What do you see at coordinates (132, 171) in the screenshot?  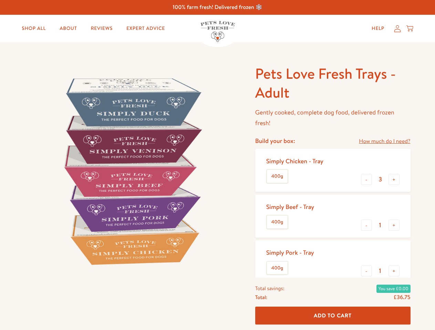 I see `img: Pets Love Fresh Trays - Adult` at bounding box center [132, 171].